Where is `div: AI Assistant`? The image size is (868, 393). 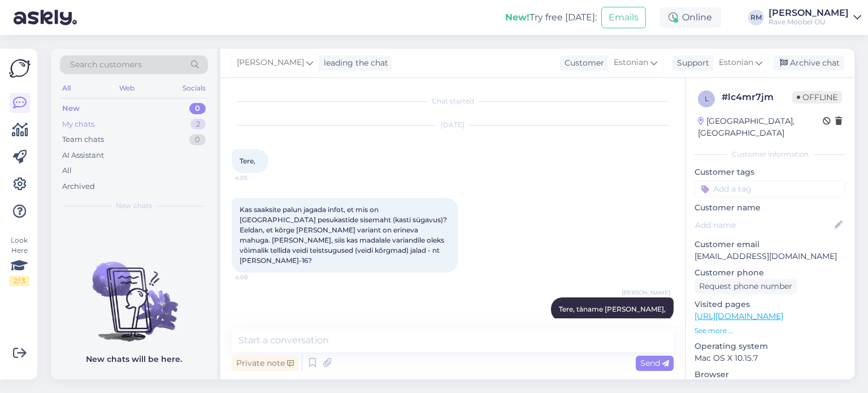
div: AI Assistant is located at coordinates (83, 156).